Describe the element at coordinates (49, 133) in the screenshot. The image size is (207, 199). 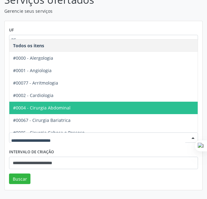
I see `span: #0005 - Cirurgia Cabeça e Pescoço` at that location.